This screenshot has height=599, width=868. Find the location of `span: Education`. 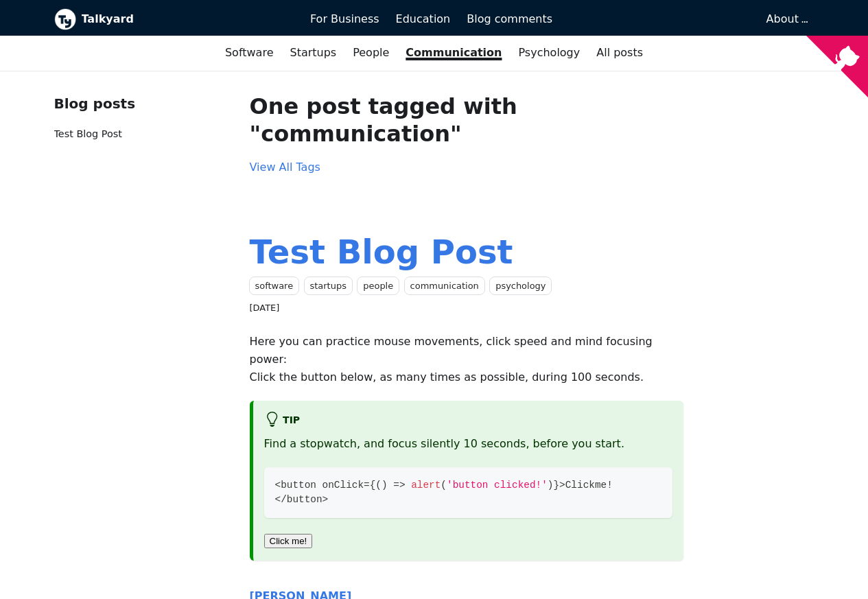

span: Education is located at coordinates (423, 19).